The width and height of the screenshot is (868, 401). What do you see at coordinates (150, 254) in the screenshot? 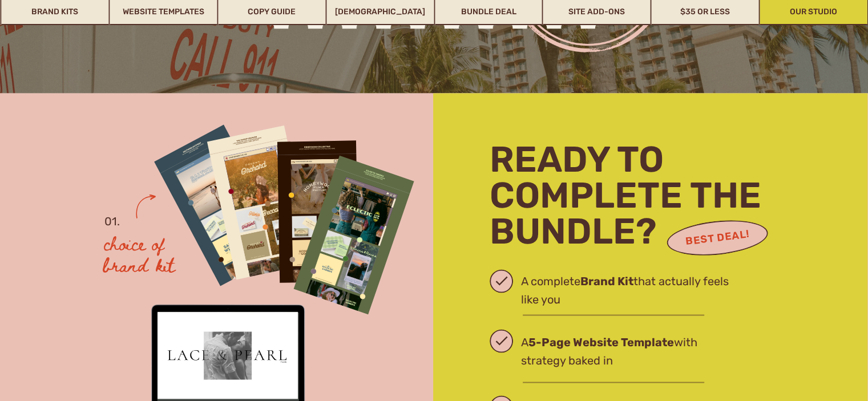
I see `h3: choice of brand kit` at bounding box center [150, 254].